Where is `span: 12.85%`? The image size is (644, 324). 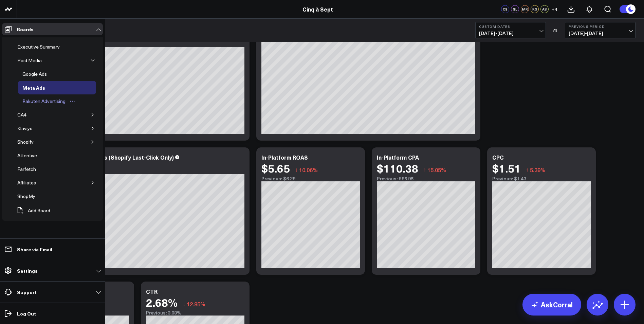
span: 12.85% is located at coordinates (196, 304).